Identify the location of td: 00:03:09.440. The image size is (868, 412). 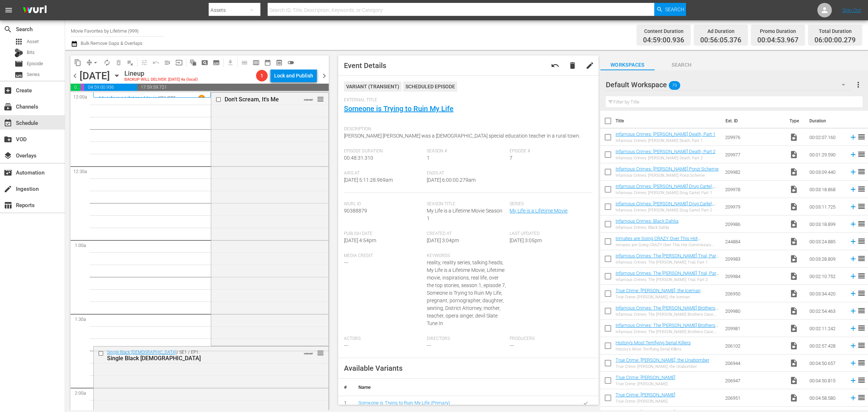
(827, 172).